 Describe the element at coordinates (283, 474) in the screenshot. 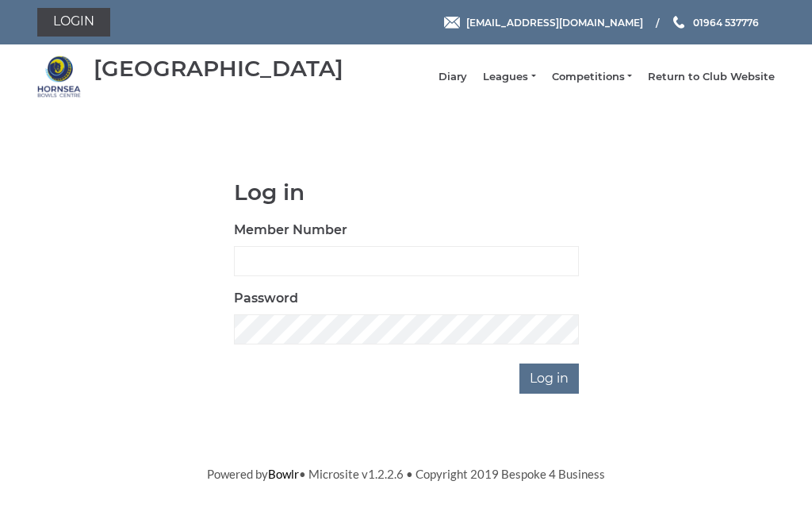

I see `a: Bowlr` at that location.